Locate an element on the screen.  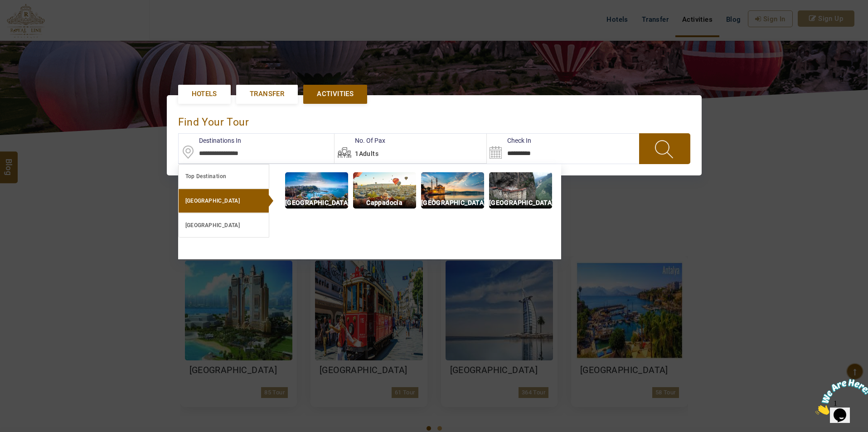
div: find your Tour is located at coordinates (434, 120).